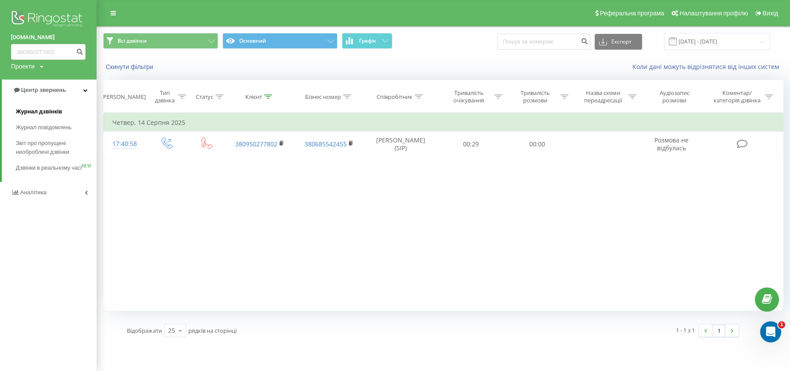  What do you see at coordinates (125, 144) in the screenshot?
I see `div: 17:40:58` at bounding box center [125, 144].